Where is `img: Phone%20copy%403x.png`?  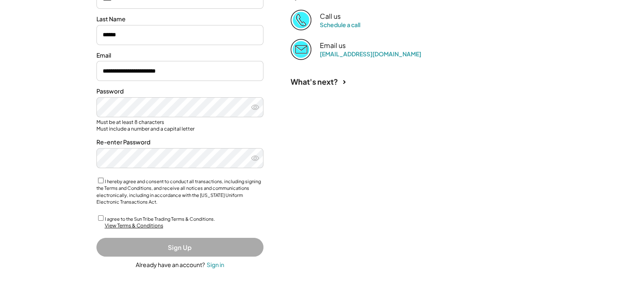
img: Phone%20copy%403x.png is located at coordinates (301, 20).